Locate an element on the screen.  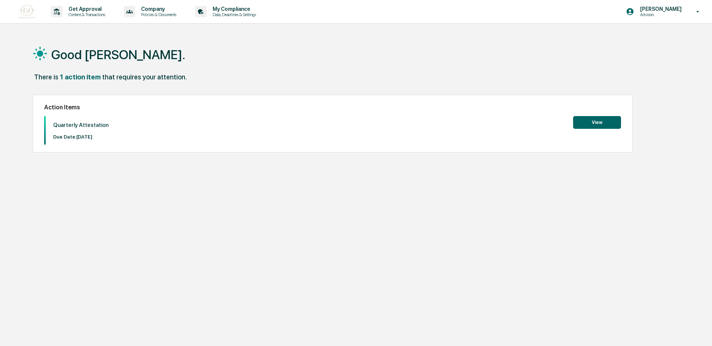
p: Company is located at coordinates (158, 9).